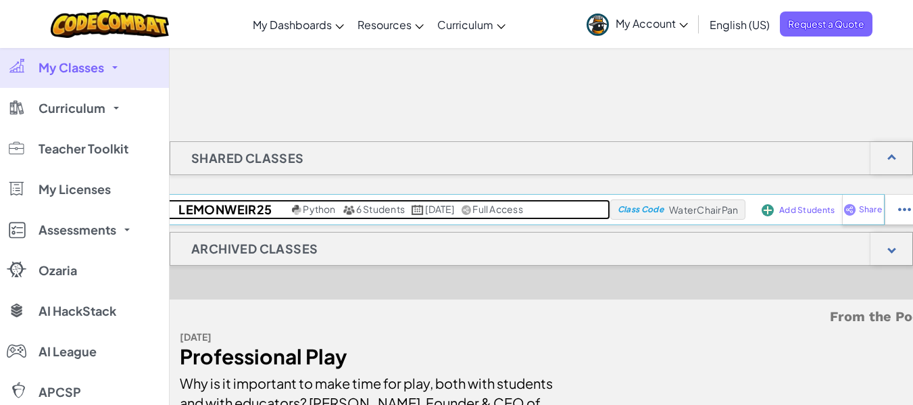 The width and height of the screenshot is (913, 405). Describe the element at coordinates (739, 24) in the screenshot. I see `a: English (US)` at that location.